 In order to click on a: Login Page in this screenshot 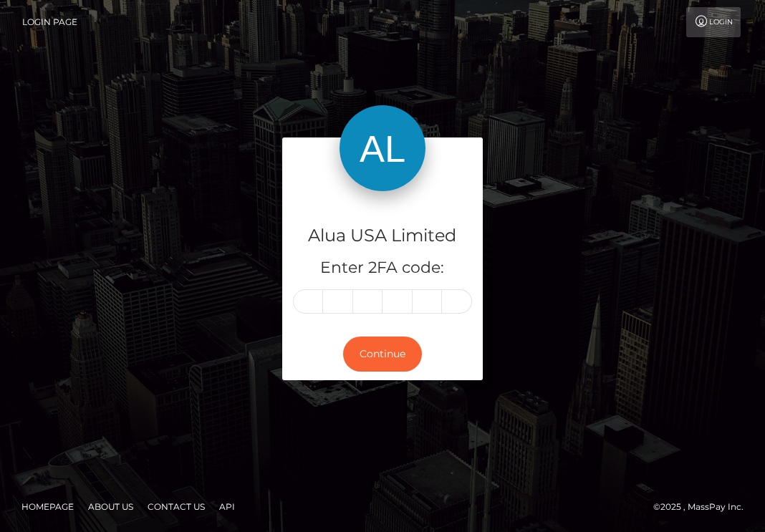, I will do `click(50, 22)`.